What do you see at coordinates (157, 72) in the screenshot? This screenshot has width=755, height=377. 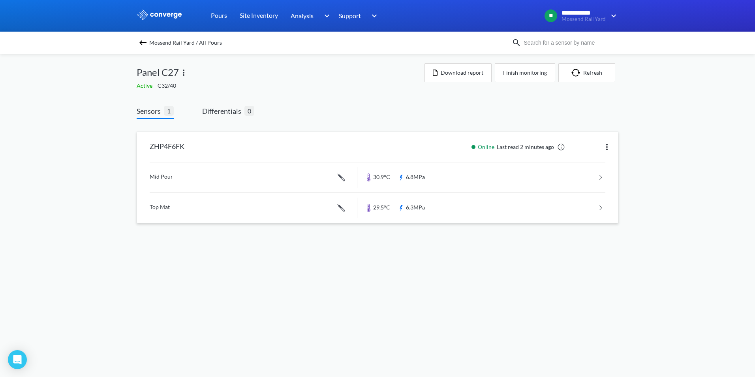 I see `span: Panel C27` at bounding box center [157, 72].